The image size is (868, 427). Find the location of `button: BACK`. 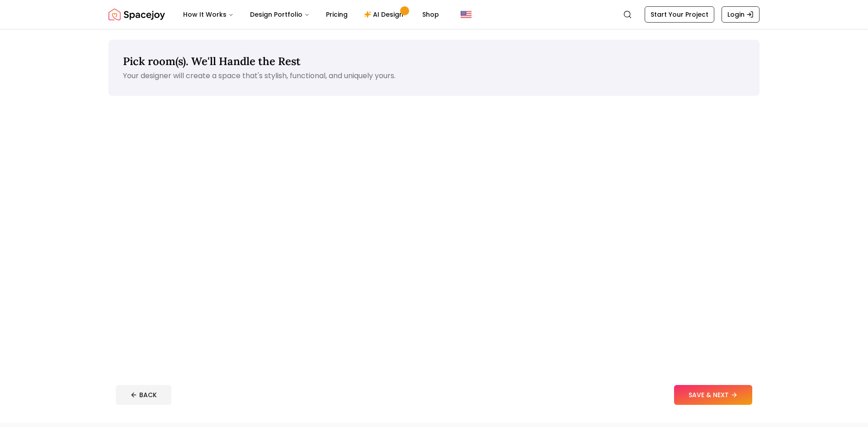

button: BACK is located at coordinates (143, 395).